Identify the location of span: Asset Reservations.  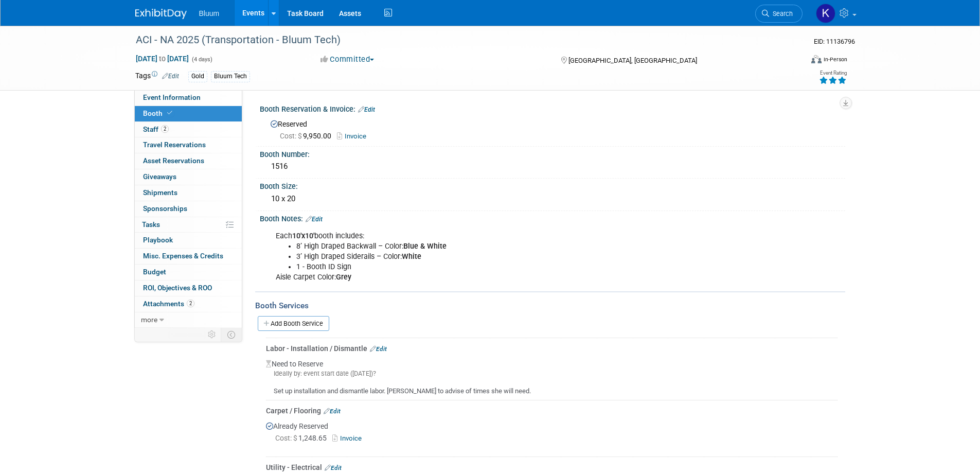
(173, 161).